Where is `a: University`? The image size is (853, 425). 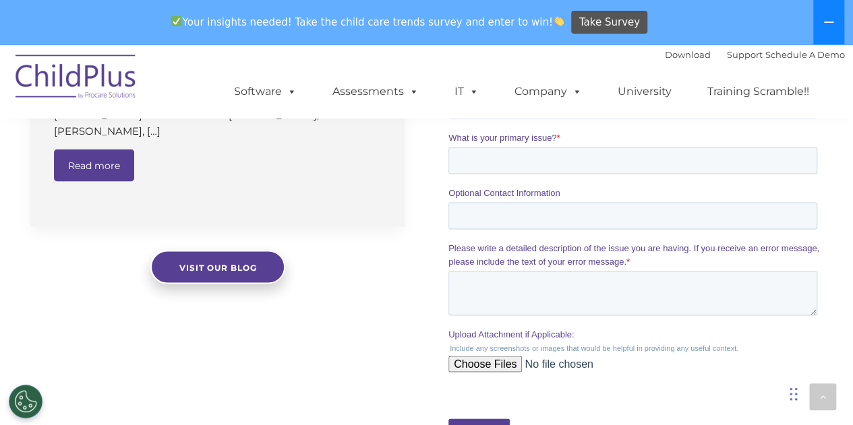
a: University is located at coordinates (645, 92).